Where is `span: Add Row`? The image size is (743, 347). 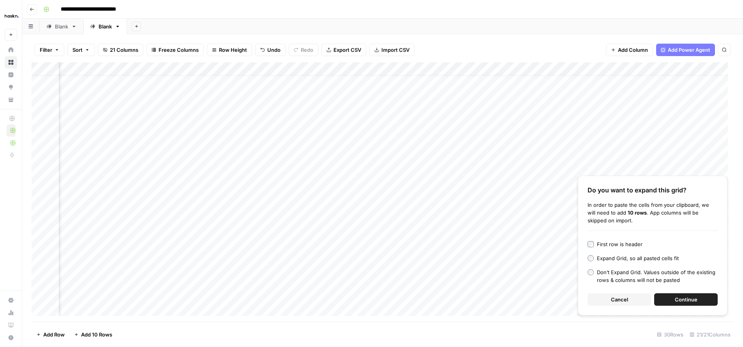 span: Add Row is located at coordinates (54, 334).